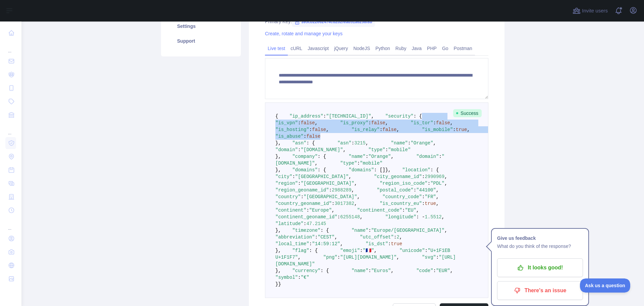  Describe the element at coordinates (321, 210) in the screenshot. I see `span: "Europe"` at that location.